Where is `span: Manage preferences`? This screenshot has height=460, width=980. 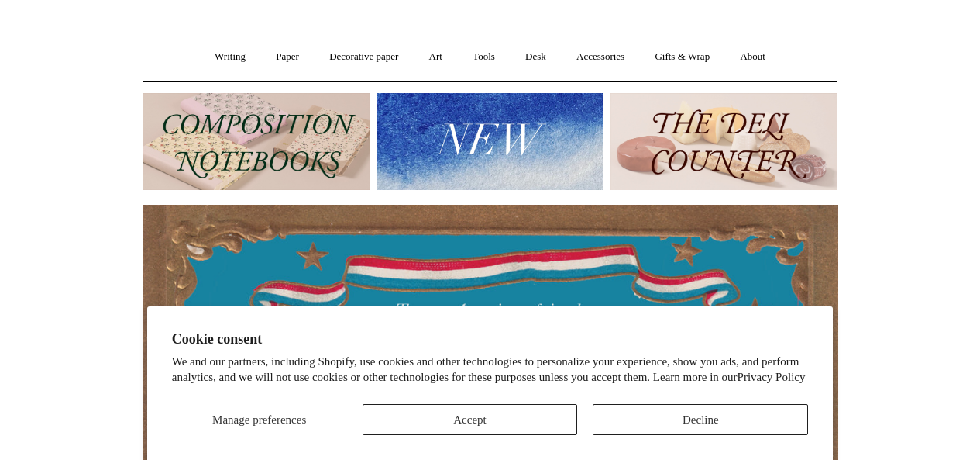 span: Manage preferences is located at coordinates (258, 419).